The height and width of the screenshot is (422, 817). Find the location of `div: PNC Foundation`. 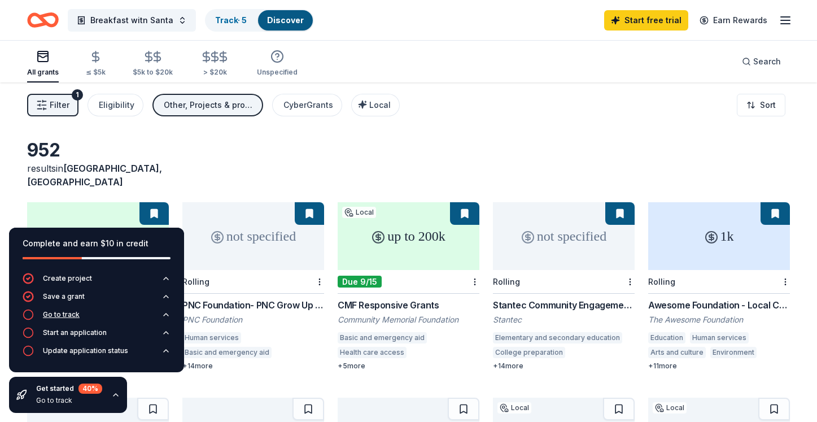

div: PNC Foundation is located at coordinates (253, 319).